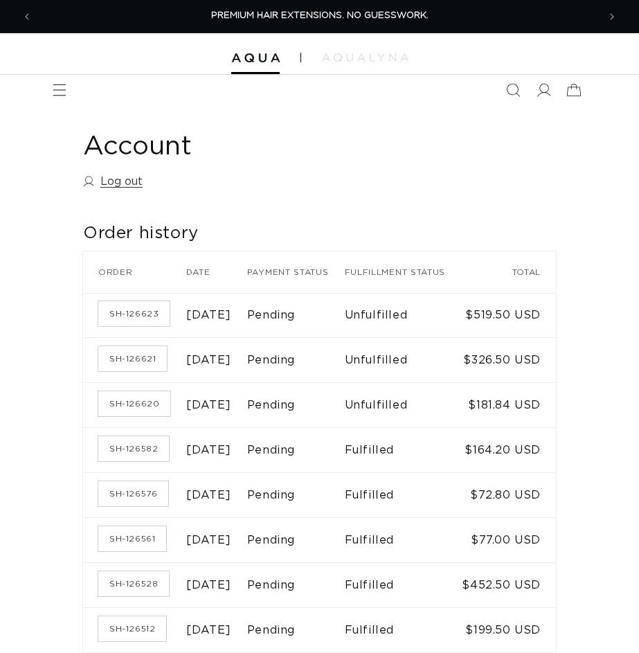  What do you see at coordinates (508, 272) in the screenshot?
I see `th: Total` at bounding box center [508, 272].